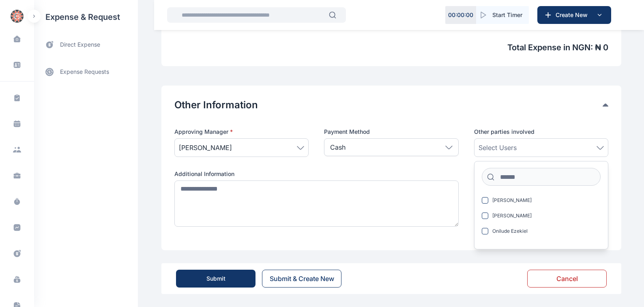 The width and height of the screenshot is (644, 307). Describe the element at coordinates (204, 132) in the screenshot. I see `span: Approving Manager` at that location.